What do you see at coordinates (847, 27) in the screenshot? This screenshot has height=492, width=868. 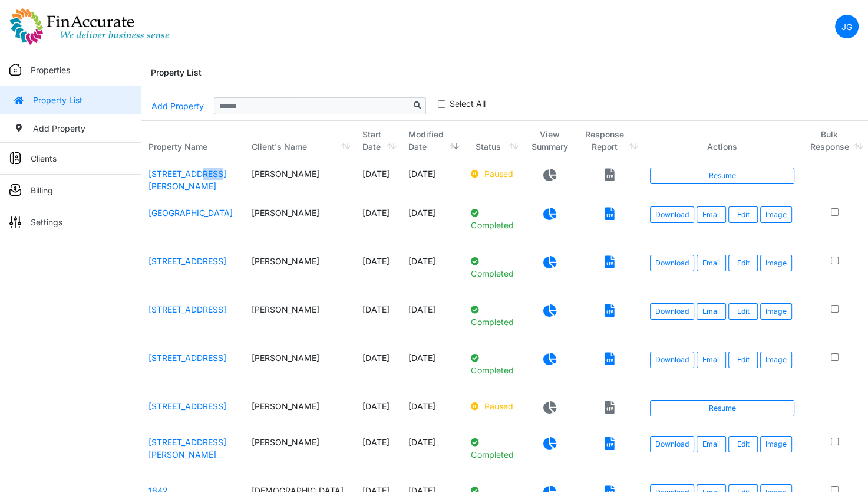 I see `a: JG` at bounding box center [847, 27].